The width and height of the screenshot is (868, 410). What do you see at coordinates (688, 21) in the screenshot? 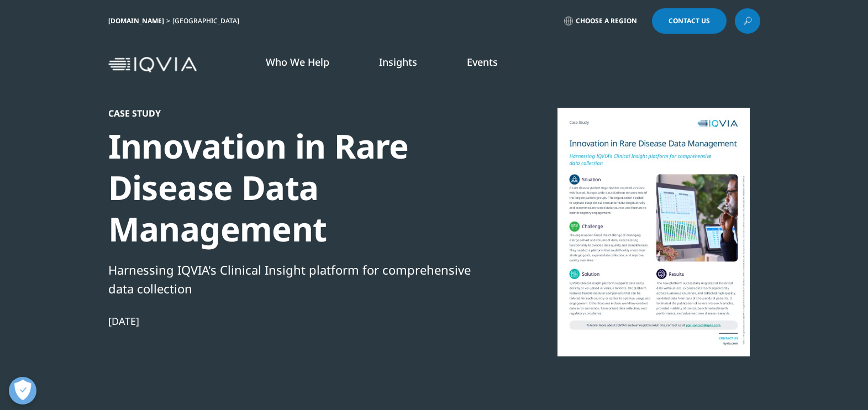
I see `a: Contact Us` at bounding box center [688, 21].